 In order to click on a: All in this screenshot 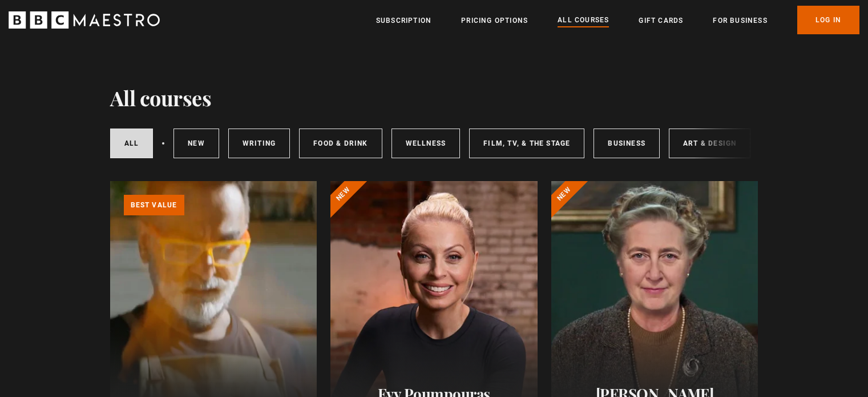, I will do `click(132, 143)`.